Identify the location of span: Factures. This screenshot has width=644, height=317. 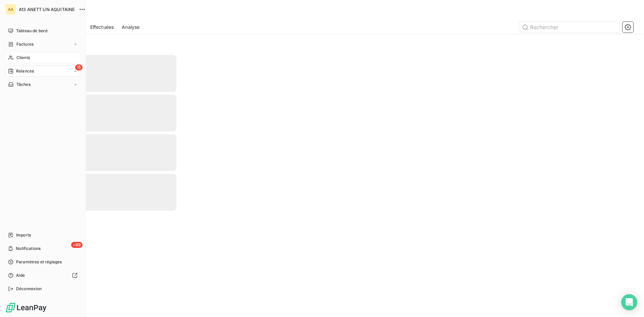
(25, 44).